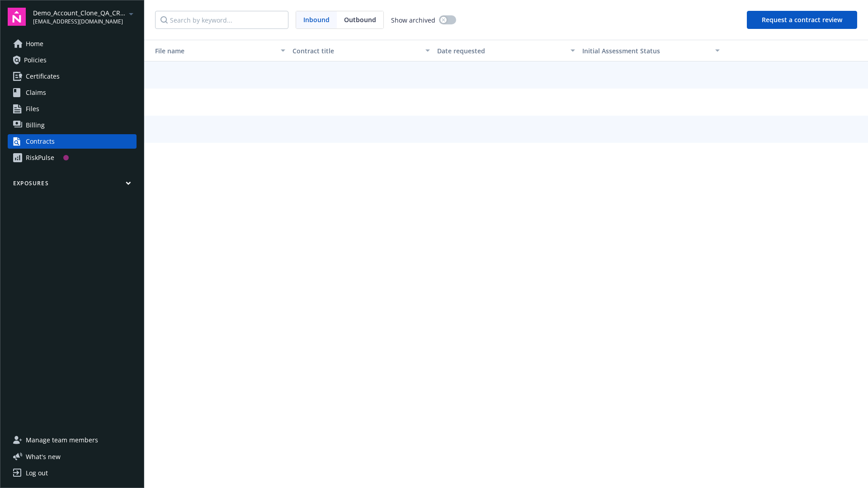 The image size is (868, 488). What do you see at coordinates (72, 185) in the screenshot?
I see `button: Exposures` at bounding box center [72, 185].